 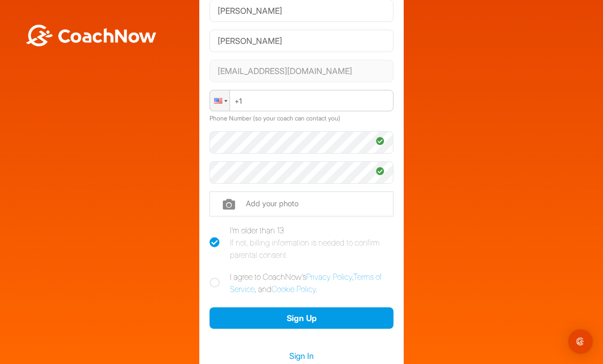 What do you see at coordinates (91, 35) in the screenshot?
I see `img: BwLJSsUCoWCh5upNqxVrqldRgqLPVwmV24tXu5FoVAoFEpwwqQ3VIfuoInZCoVCoTD4vwADAC3ZFMkVEQFDAAAAAElFTkSuQmCC` at bounding box center [91, 35].